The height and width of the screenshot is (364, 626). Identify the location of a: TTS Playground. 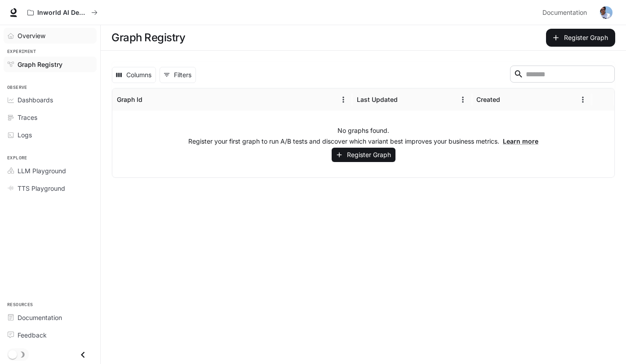
(50, 188).